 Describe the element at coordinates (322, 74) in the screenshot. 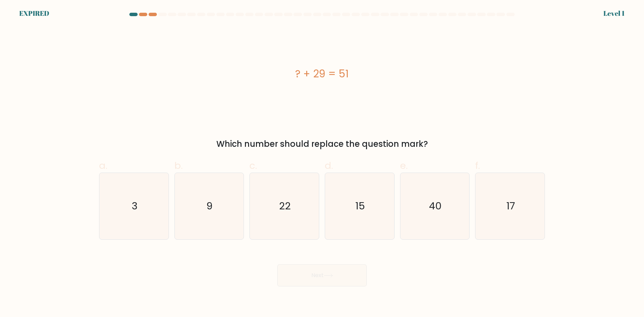

I see `div: ? + 29 = 51` at that location.